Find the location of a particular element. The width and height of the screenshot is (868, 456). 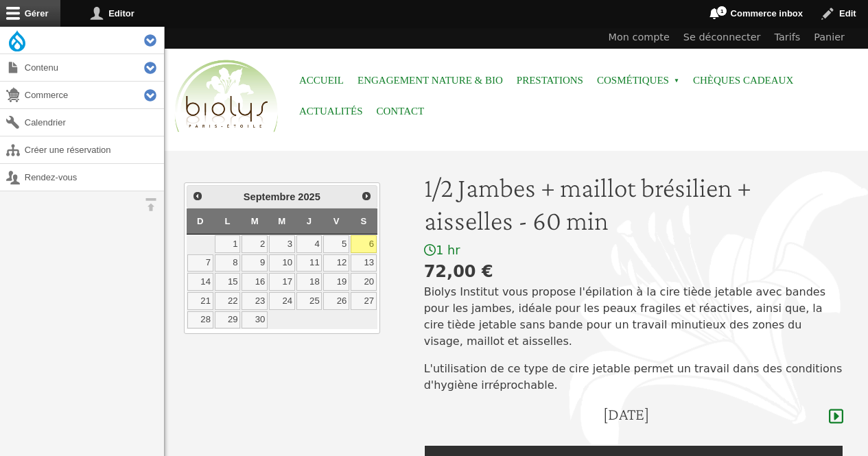

a: 8 is located at coordinates (228, 264).